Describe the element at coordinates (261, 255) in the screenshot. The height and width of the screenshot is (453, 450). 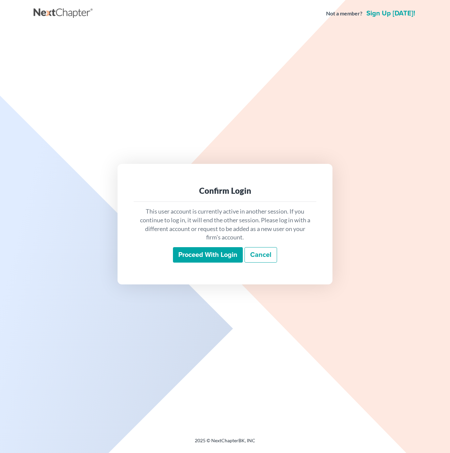
I see `a: Cancel` at that location.